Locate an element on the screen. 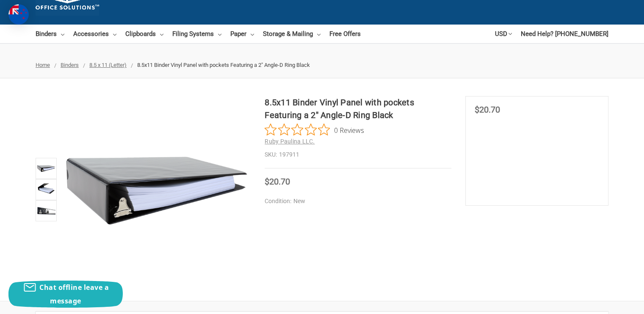 Image resolution: width=644 pixels, height=314 pixels. a: 8.5 x 11 (Letter) is located at coordinates (108, 65).